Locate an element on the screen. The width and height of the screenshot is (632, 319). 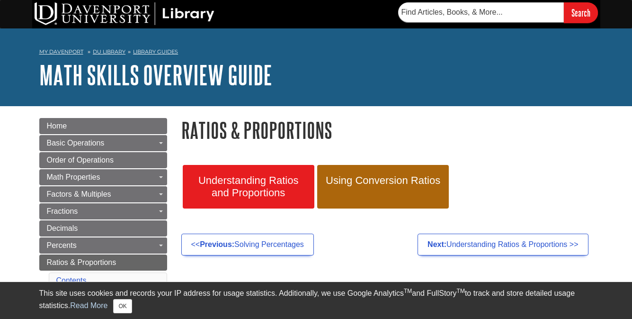
span: Math Properties is located at coordinates (73, 177).